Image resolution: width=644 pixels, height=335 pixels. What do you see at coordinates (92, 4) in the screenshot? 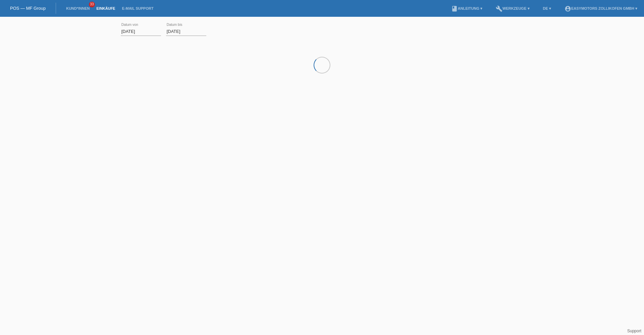
I see `span: 33` at bounding box center [92, 4].